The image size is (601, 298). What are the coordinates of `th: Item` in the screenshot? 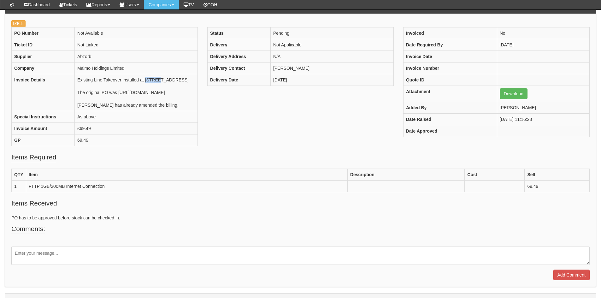 It's located at (186, 175).